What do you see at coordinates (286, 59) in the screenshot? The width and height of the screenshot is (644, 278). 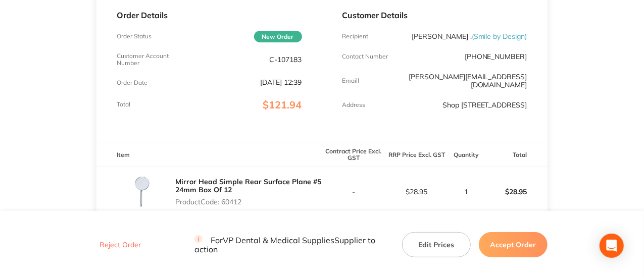 I see `p: C-107183` at bounding box center [286, 59].